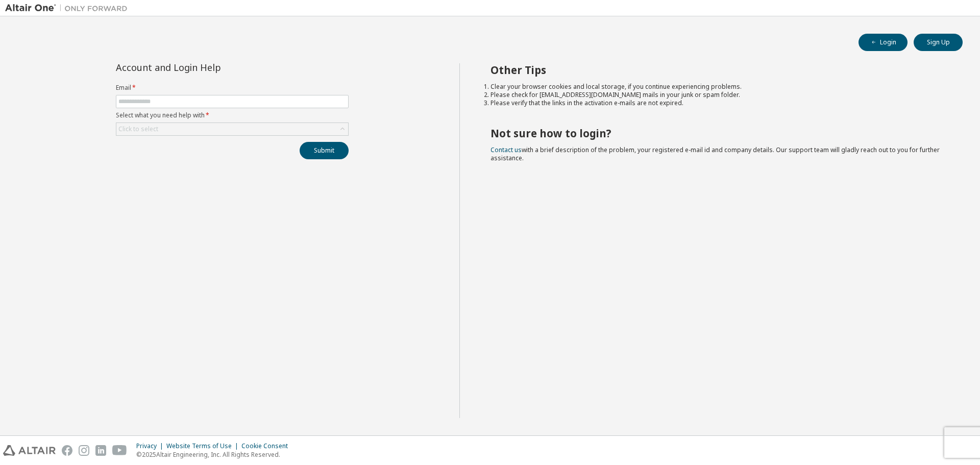 The image size is (980, 465). What do you see at coordinates (718, 133) in the screenshot?
I see `h2: Not sure how to login?` at bounding box center [718, 133].